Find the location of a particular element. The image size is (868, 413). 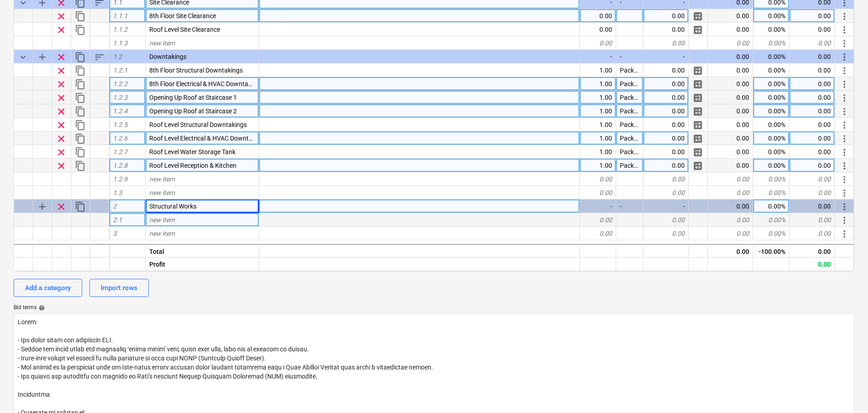

span: 1.2.7 is located at coordinates (120, 152).